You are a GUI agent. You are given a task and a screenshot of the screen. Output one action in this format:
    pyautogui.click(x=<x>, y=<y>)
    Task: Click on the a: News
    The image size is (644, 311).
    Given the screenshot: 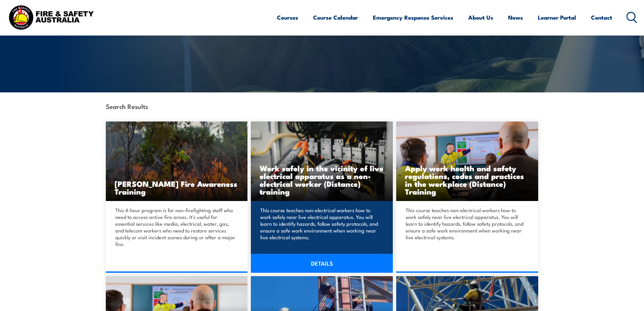 What is the action you would take?
    pyautogui.click(x=516, y=17)
    